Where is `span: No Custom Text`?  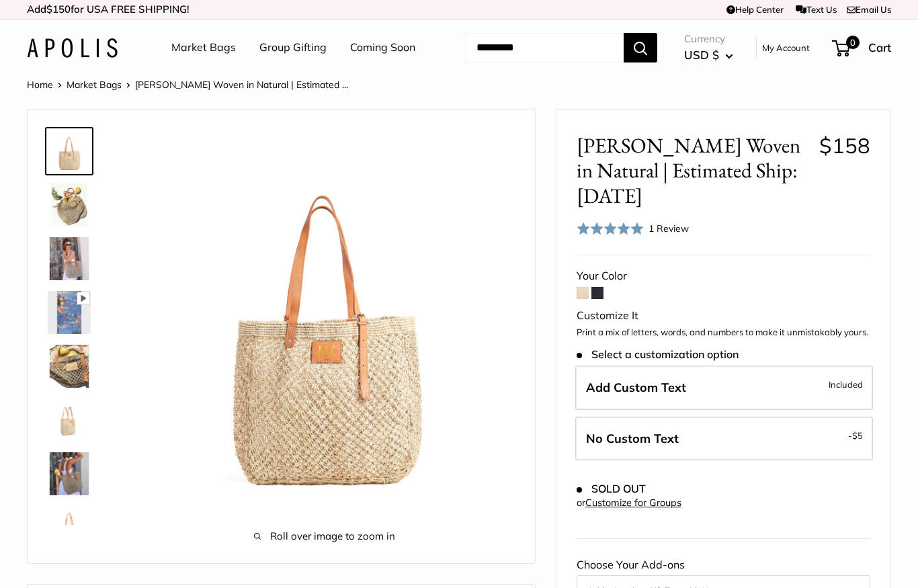
span: No Custom Text is located at coordinates (632, 438).